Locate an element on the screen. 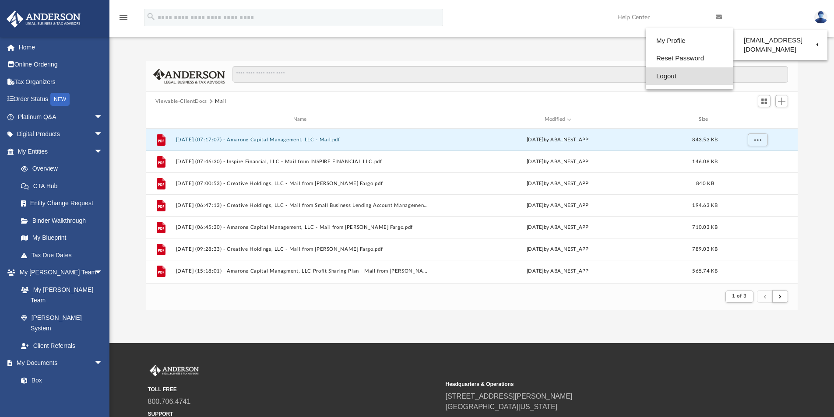 The width and height of the screenshot is (834, 417). a: My Profile is located at coordinates (689, 41).